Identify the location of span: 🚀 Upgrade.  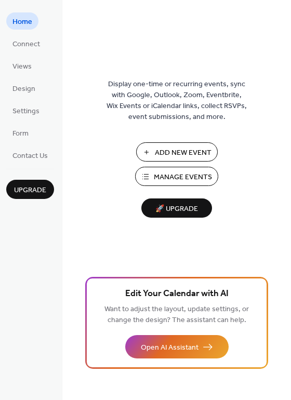
(177, 209).